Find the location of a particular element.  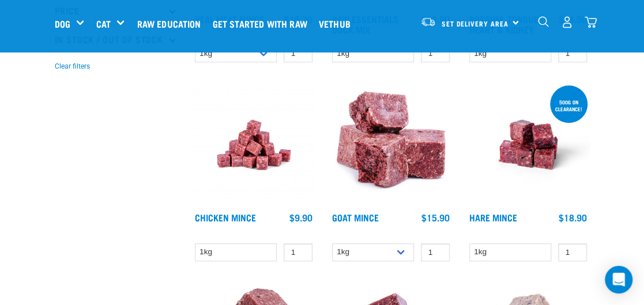

a: Hare Mince is located at coordinates (493, 217).